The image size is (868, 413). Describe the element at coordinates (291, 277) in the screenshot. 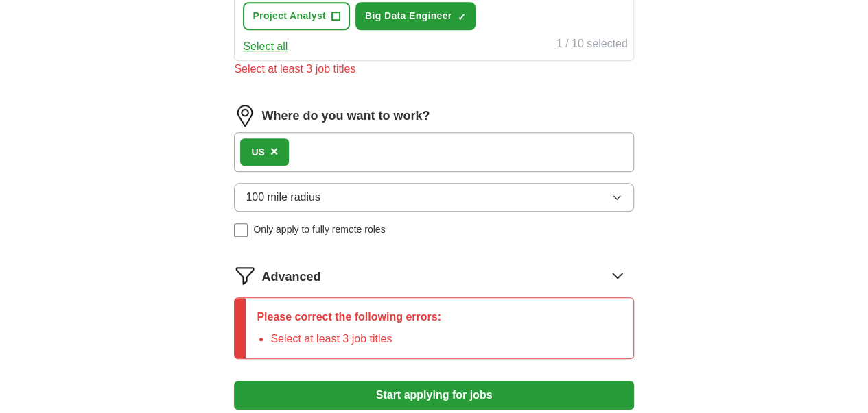

I see `span: Advanced` at that location.